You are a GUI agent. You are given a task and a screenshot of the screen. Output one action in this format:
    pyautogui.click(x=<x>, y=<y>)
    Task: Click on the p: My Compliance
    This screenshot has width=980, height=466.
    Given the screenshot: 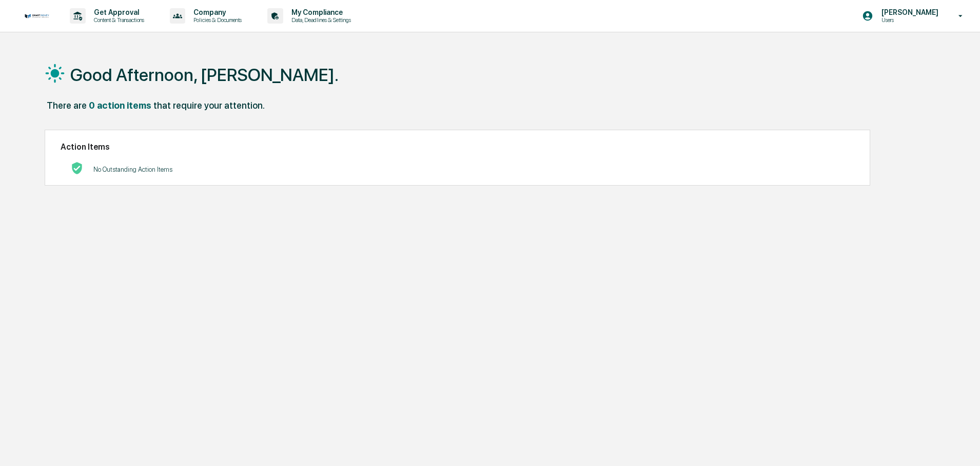 What is the action you would take?
    pyautogui.click(x=320, y=12)
    